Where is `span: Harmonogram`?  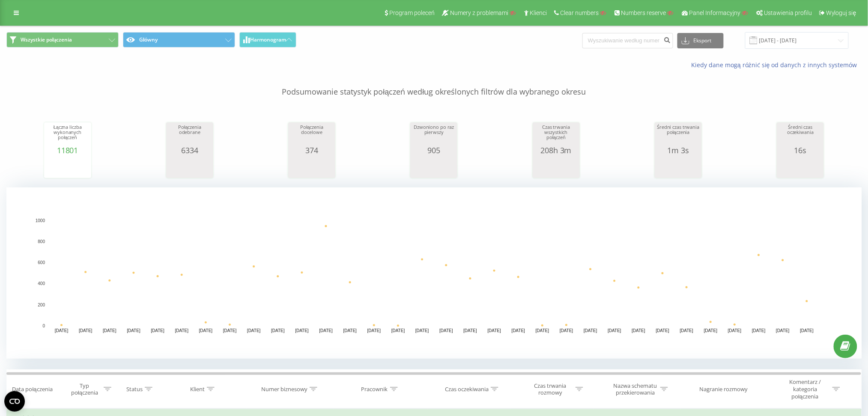
span: Harmonogram is located at coordinates (268, 40).